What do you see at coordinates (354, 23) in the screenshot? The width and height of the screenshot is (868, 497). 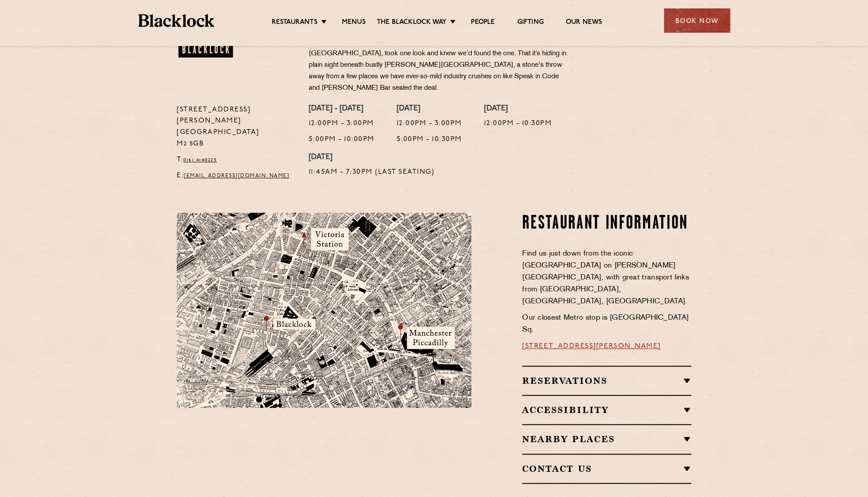 I see `a: Menus` at bounding box center [354, 23].